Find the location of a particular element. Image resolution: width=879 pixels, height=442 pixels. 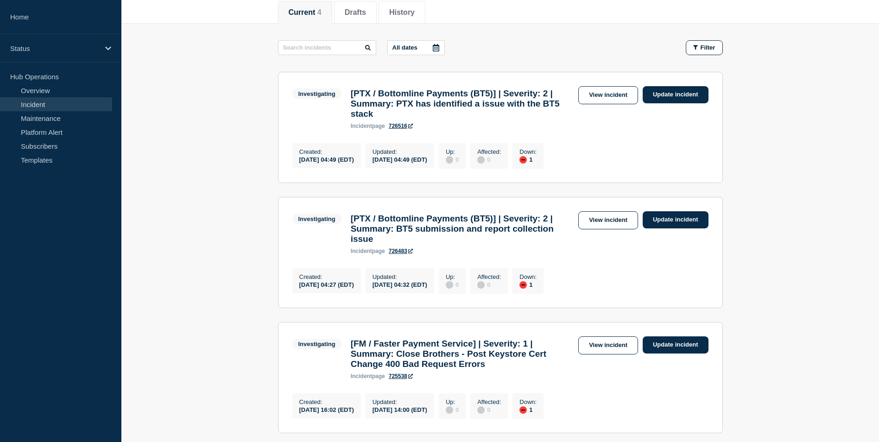

a: 726516 is located at coordinates (401, 126).